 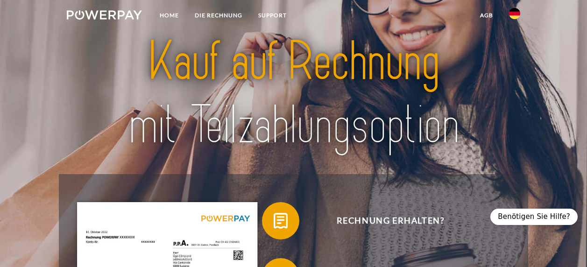 What do you see at coordinates (293, 93) in the screenshot?
I see `img: title-powerpay_de.svg` at bounding box center [293, 93].